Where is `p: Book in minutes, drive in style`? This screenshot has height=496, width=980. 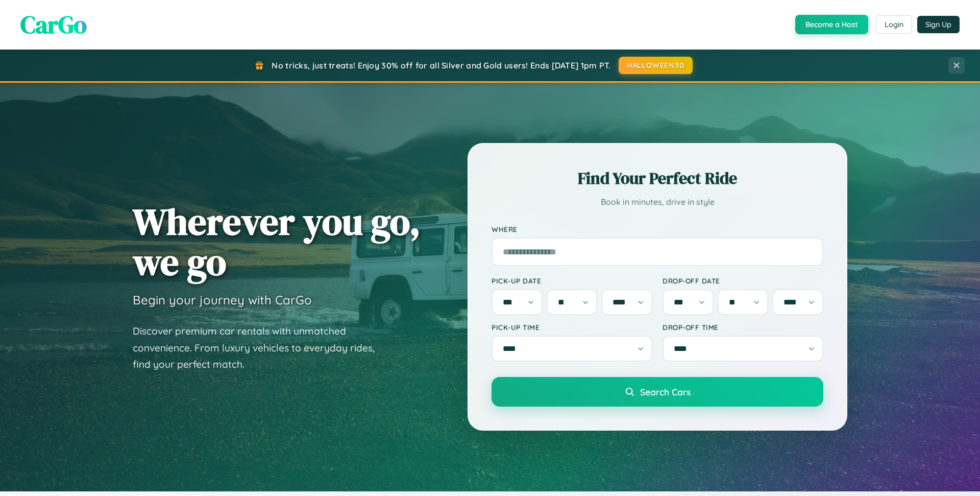
p: Book in minutes, drive in style is located at coordinates (658, 202).